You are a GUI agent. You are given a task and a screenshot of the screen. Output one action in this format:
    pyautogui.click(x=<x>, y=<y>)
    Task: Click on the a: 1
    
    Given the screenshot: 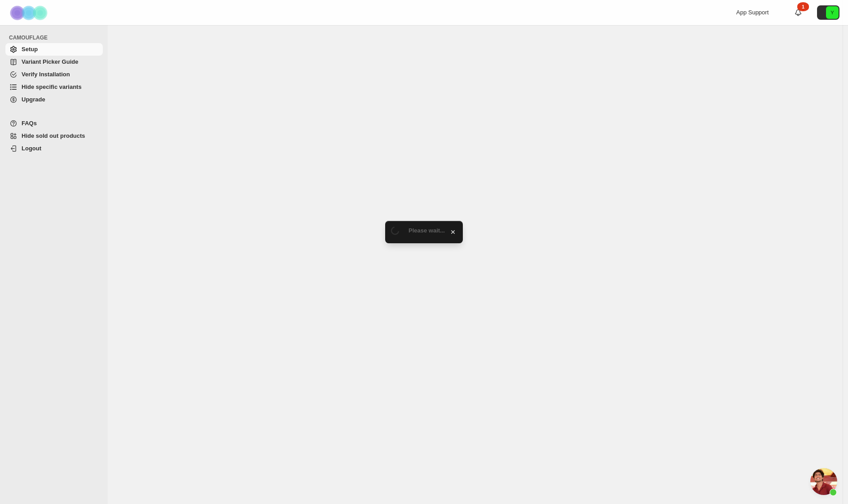 What is the action you would take?
    pyautogui.click(x=798, y=13)
    